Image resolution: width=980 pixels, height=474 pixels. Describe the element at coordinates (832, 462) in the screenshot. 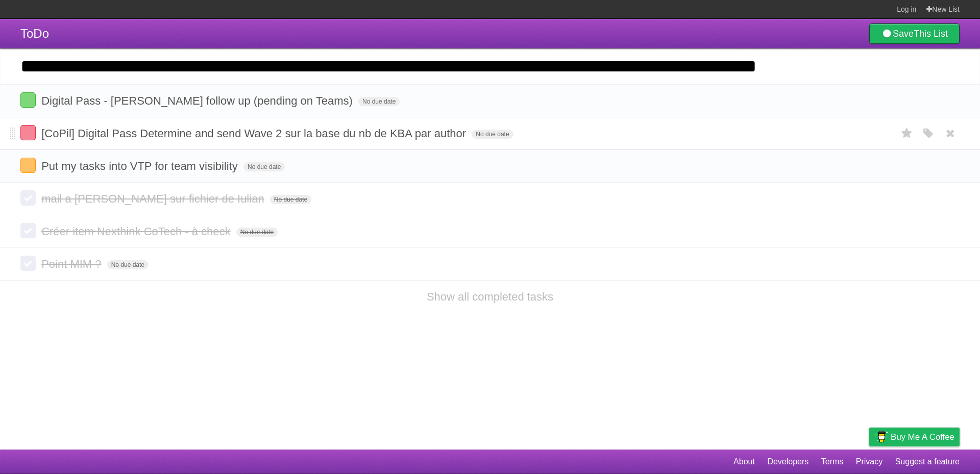

I see `a: Terms` at that location.